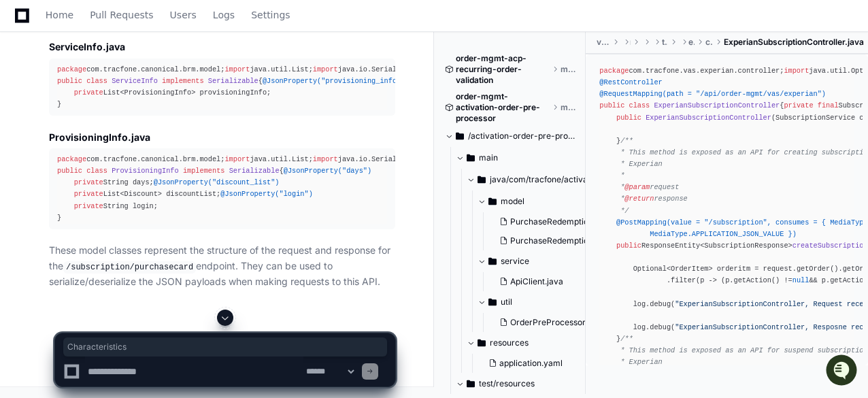 The width and height of the screenshot is (868, 398). I want to click on button: /activation-order-pre-processor/src, so click(510, 136).